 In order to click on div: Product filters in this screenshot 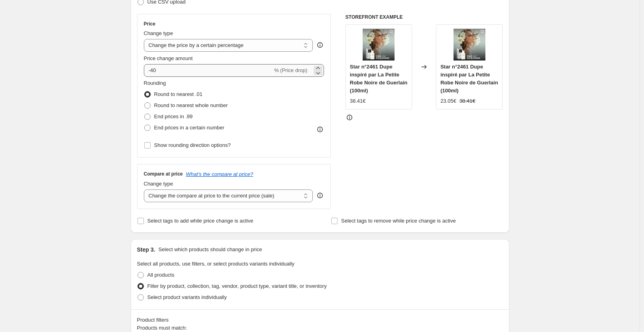, I will do `click(320, 320)`.